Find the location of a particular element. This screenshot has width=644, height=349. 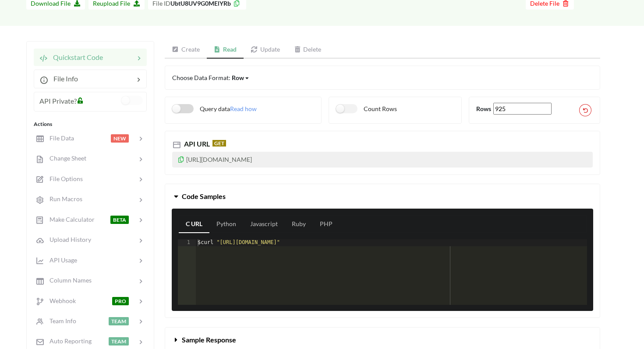

a: Update is located at coordinates (265, 50).